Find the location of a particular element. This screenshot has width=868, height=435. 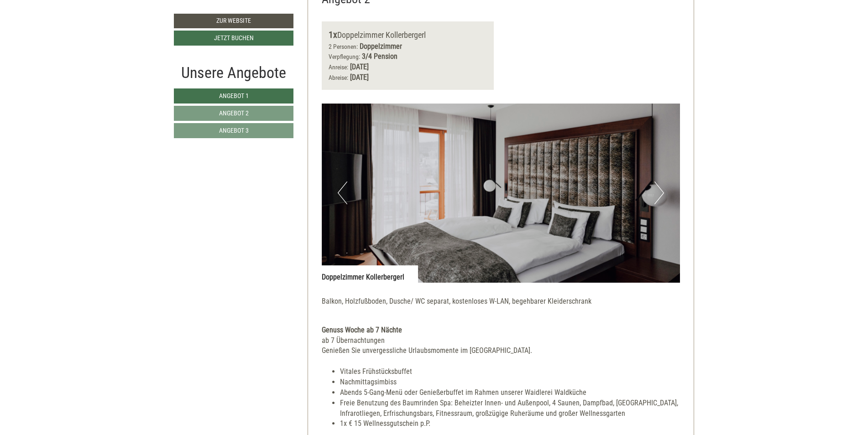

small: Anreise: is located at coordinates (338, 67).